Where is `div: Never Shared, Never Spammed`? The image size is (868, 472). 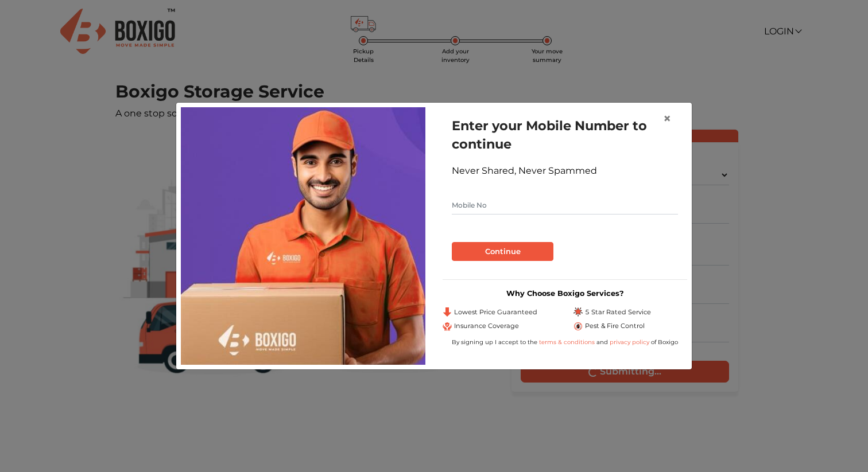
div: Never Shared, Never Spammed is located at coordinates (565, 171).